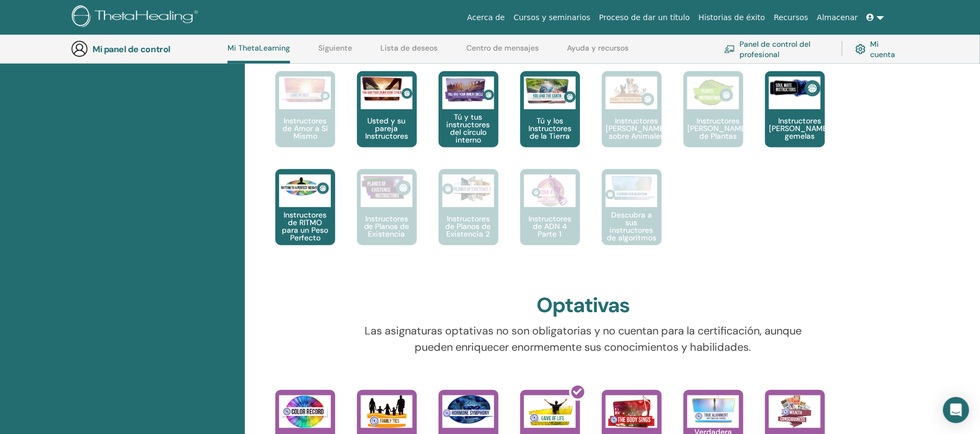 The image size is (980, 434). What do you see at coordinates (631, 227) in the screenshot?
I see `font: Descubra a sus instructores de algoritmos` at bounding box center [631, 227].